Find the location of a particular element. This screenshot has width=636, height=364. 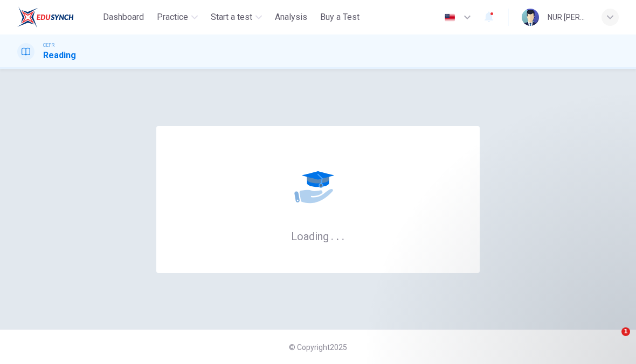

button: Practice is located at coordinates (177, 17).